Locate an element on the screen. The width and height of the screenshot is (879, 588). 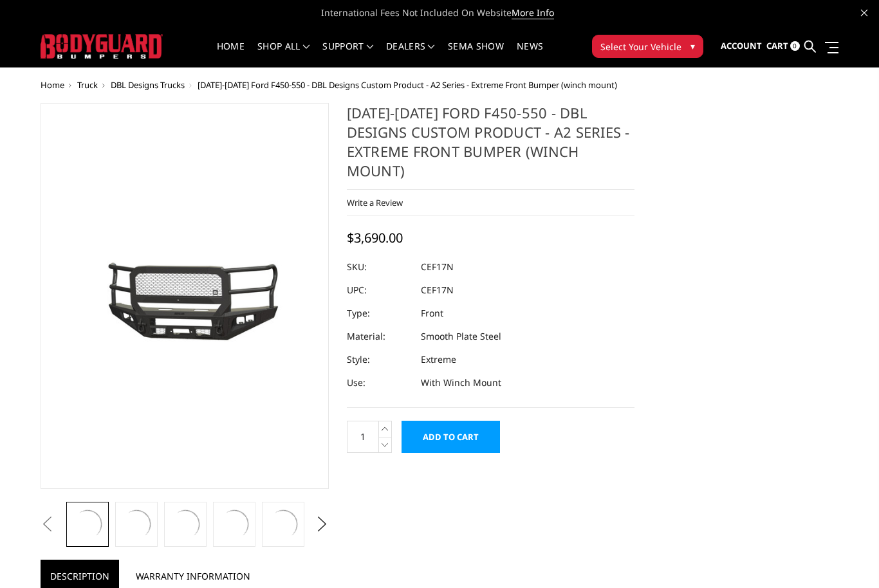
a: Cart 0 is located at coordinates (784, 47).